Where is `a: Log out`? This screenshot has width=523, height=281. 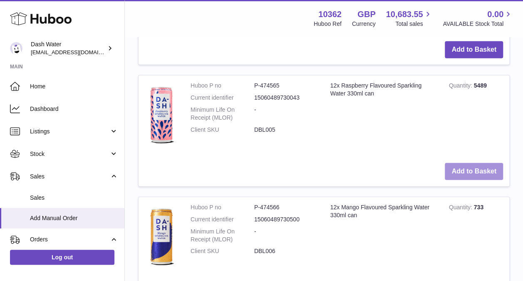 a: Log out is located at coordinates (62, 257).